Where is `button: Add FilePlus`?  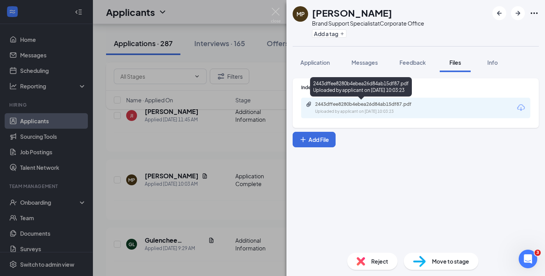
button: Add FilePlus is located at coordinates (314, 139).